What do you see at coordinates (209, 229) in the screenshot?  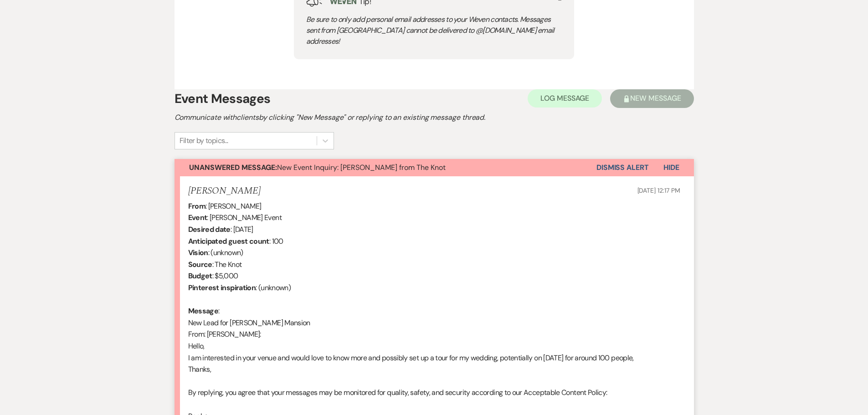 I see `b: Desired date` at bounding box center [209, 229].